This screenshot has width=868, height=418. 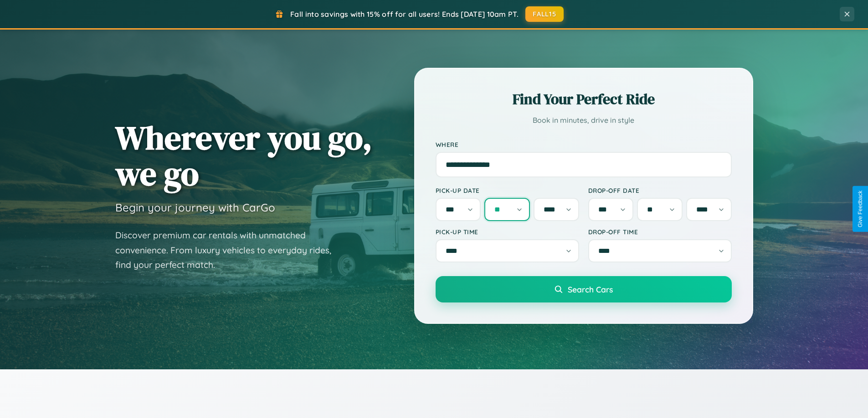 What do you see at coordinates (507, 191) in the screenshot?
I see `label: Pick-up Date` at bounding box center [507, 191].